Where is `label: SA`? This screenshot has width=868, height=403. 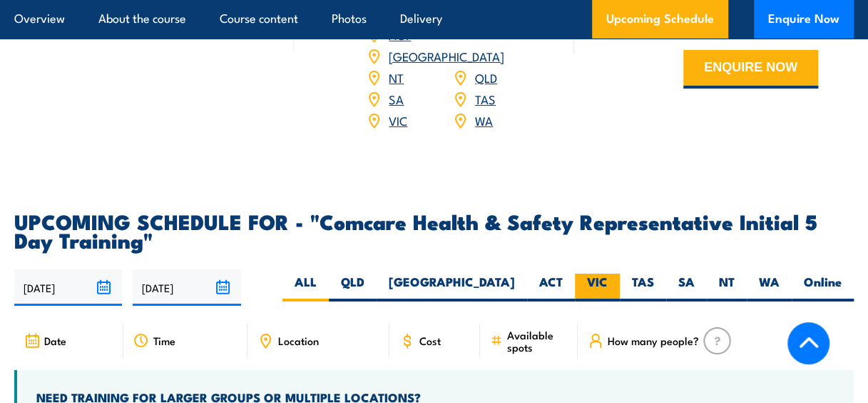 label: SA is located at coordinates (686, 287).